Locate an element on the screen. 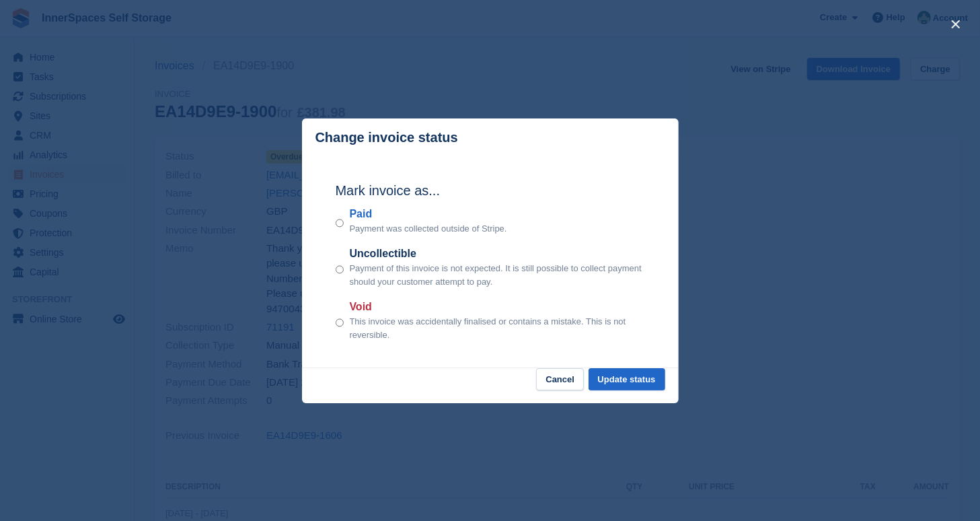 The image size is (980, 521). button: close is located at coordinates (955, 25).